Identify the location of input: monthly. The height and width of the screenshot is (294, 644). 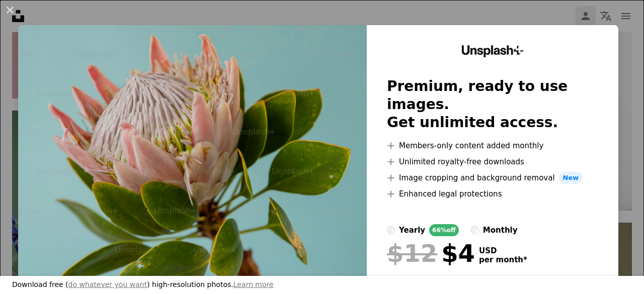
(475, 230).